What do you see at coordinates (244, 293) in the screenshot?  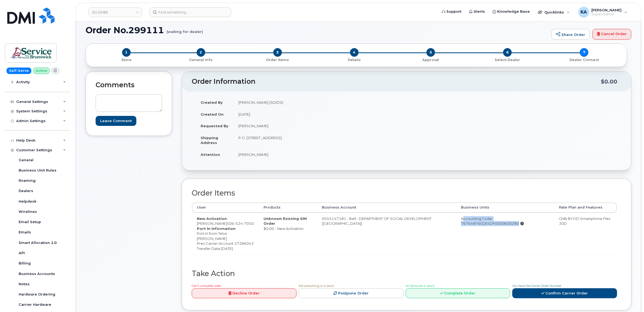 I see `a: Decline Order` at bounding box center [244, 293].